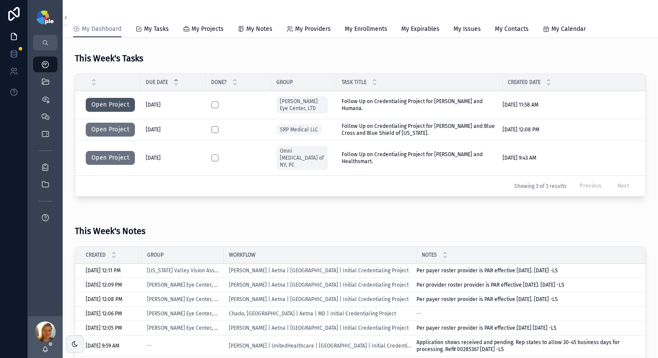 This screenshot has width=658, height=358. What do you see at coordinates (152, 30) in the screenshot?
I see `a: My Tasks` at bounding box center [152, 30].